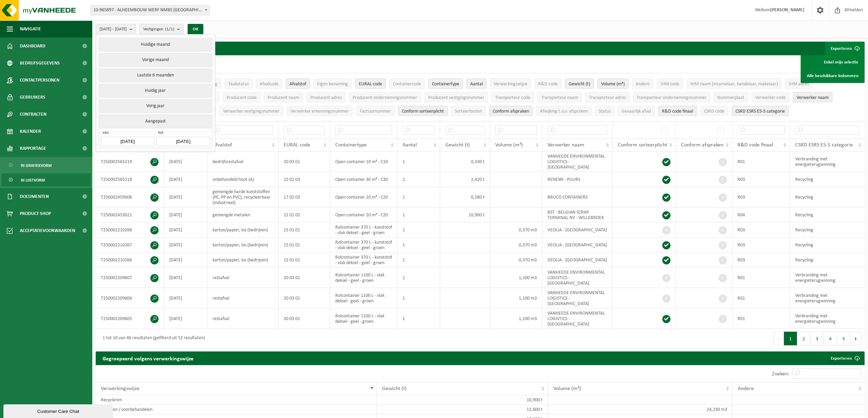 This screenshot has height=418, width=868. Describe the element at coordinates (155, 60) in the screenshot. I see `button: Vorige maand` at that location.